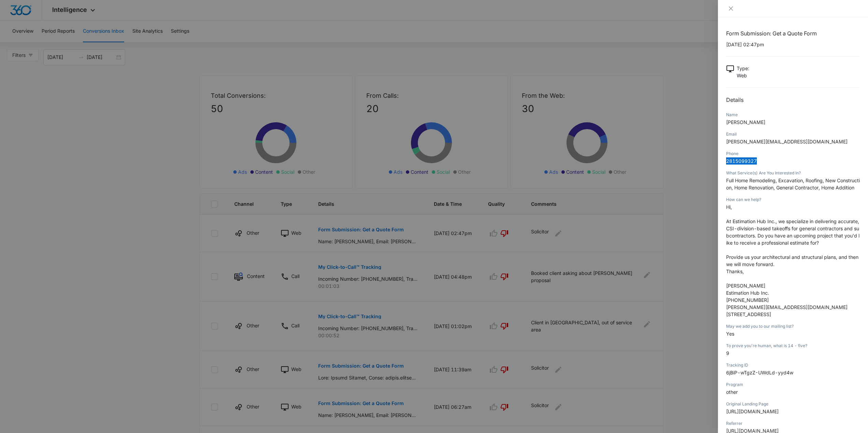 The image size is (868, 433). Describe the element at coordinates (792, 346) in the screenshot. I see `div: To prove you're human, what is 14 - five?` at that location.